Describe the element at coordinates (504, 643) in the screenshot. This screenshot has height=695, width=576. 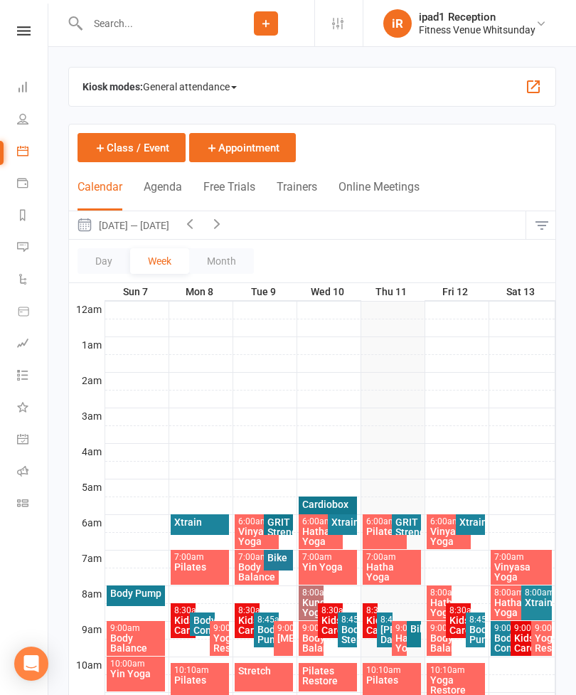
I see `div: Body Combat` at that location.